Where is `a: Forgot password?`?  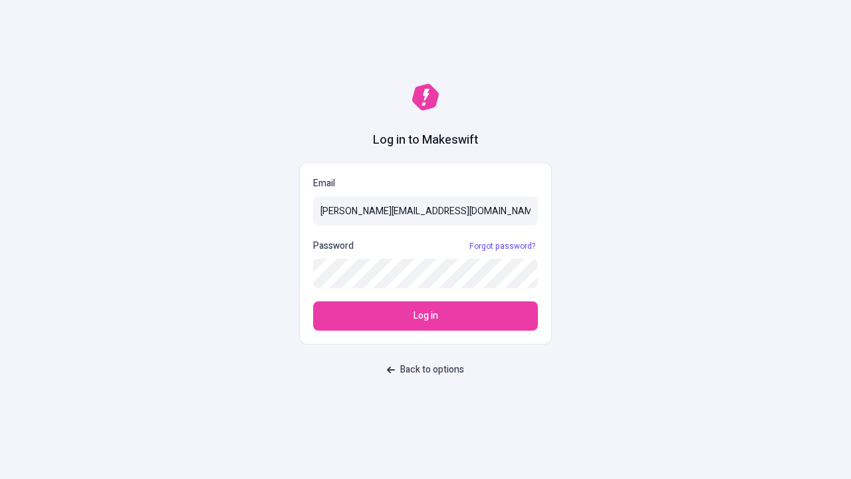
a: Forgot password? is located at coordinates (502, 246).